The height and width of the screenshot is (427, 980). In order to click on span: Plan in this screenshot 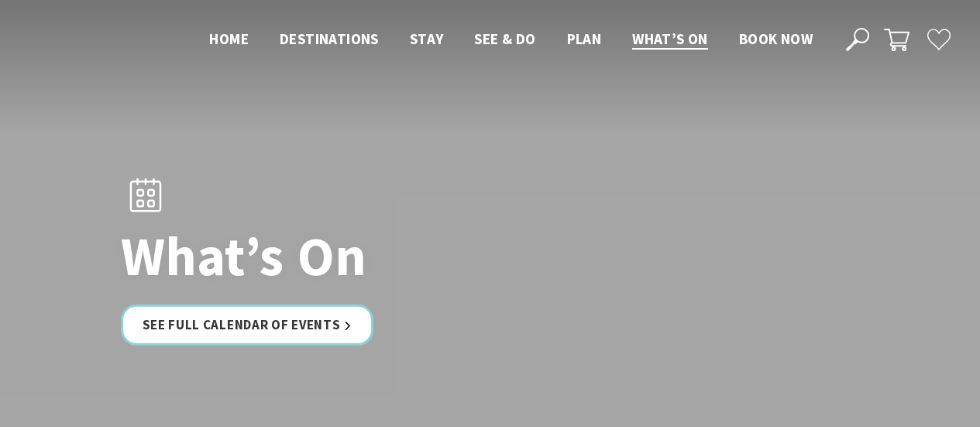, I will do `click(584, 39)`.